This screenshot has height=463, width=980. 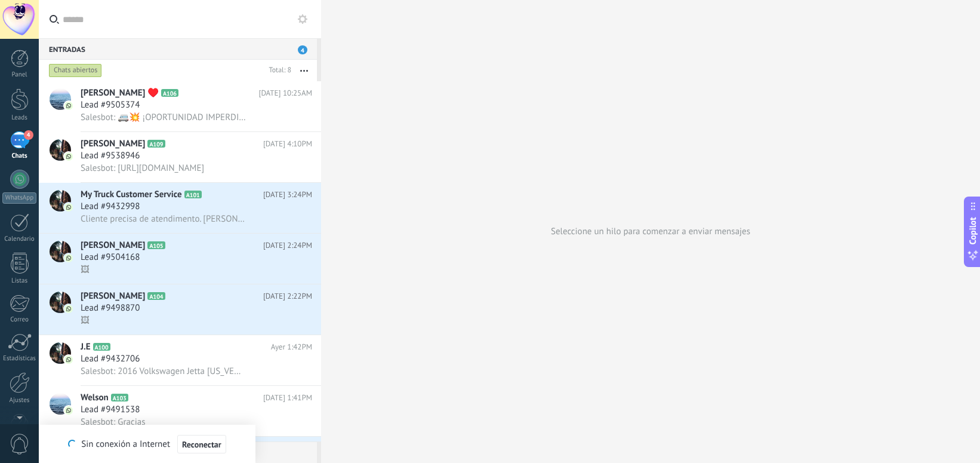 I want to click on span: My Truck Customer Service, so click(x=132, y=195).